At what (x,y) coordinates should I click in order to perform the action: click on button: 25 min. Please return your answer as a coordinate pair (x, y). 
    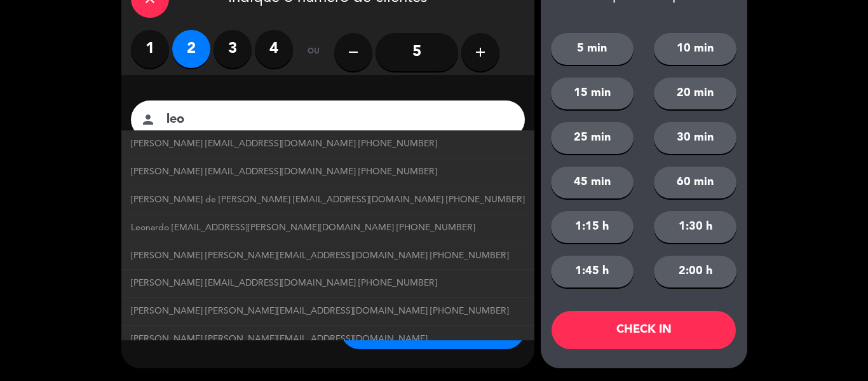
    Looking at the image, I should click on (592, 138).